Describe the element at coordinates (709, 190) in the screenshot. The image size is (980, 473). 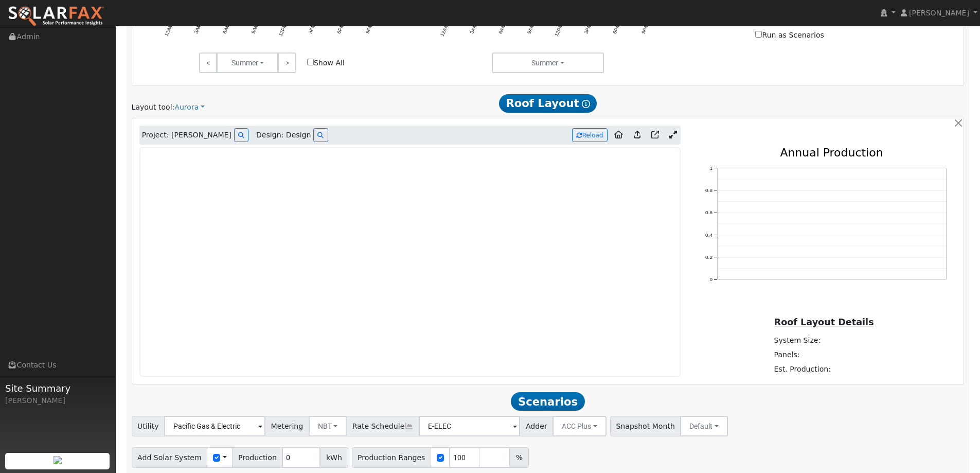
I see `text: 0.8` at that location.